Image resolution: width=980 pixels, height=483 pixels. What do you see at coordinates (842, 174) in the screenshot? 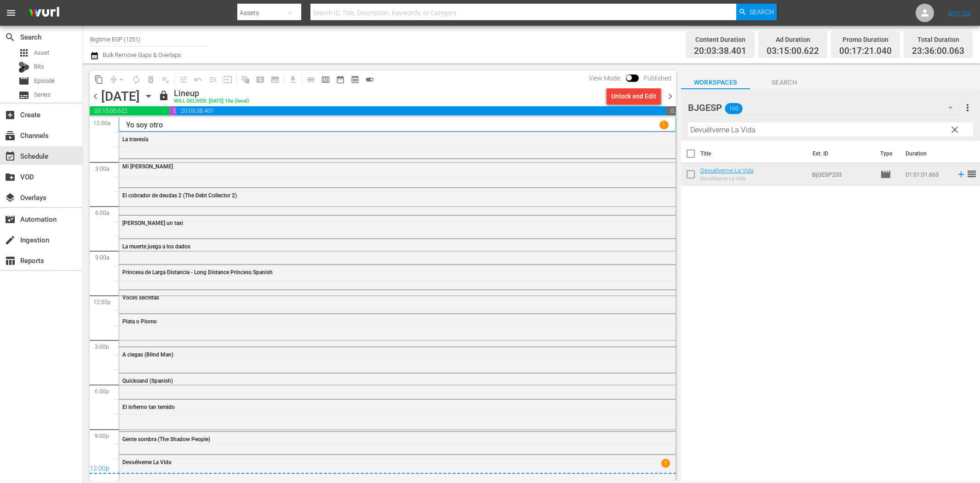
I see `td: BjGESP203` at bounding box center [842, 174].